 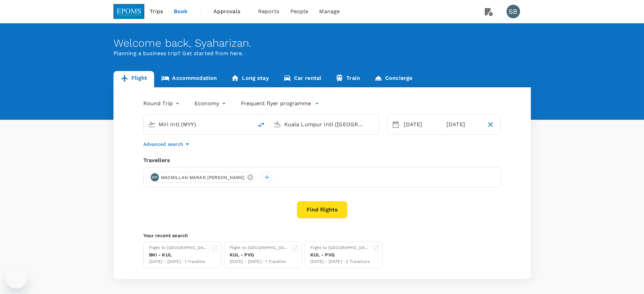 What do you see at coordinates (198, 124) in the screenshot?
I see `input: Depart from` at bounding box center [198, 124].